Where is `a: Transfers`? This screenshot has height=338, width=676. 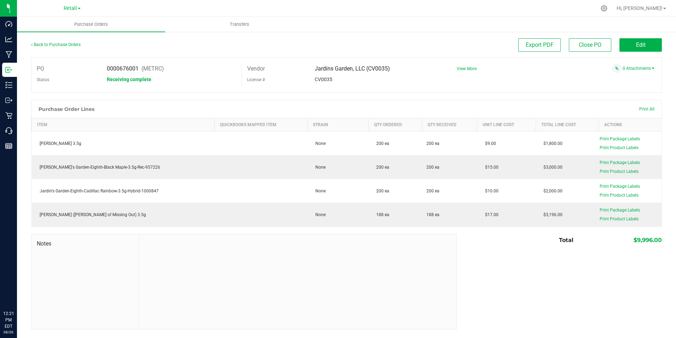 a: Transfers is located at coordinates (239, 24).